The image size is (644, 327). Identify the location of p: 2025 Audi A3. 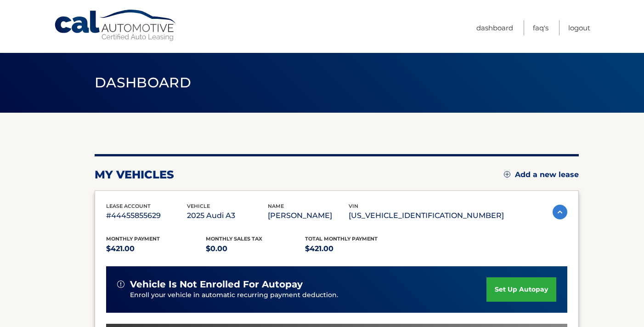
(227, 216).